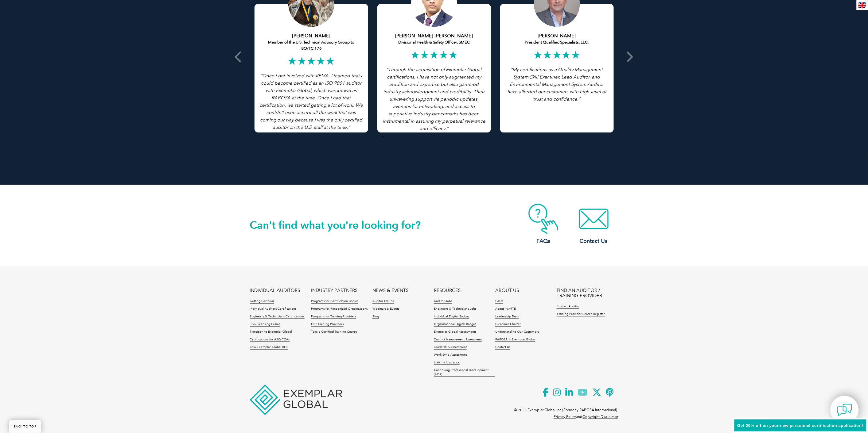 The width and height of the screenshot is (868, 433). Describe the element at coordinates (800, 426) in the screenshot. I see `span: Get 20% off on your new personnel certification application!` at that location.